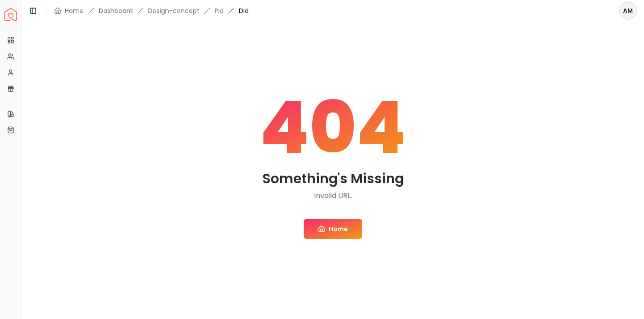 This screenshot has height=319, width=644. What do you see at coordinates (116, 11) in the screenshot?
I see `a: Dashboard` at bounding box center [116, 11].